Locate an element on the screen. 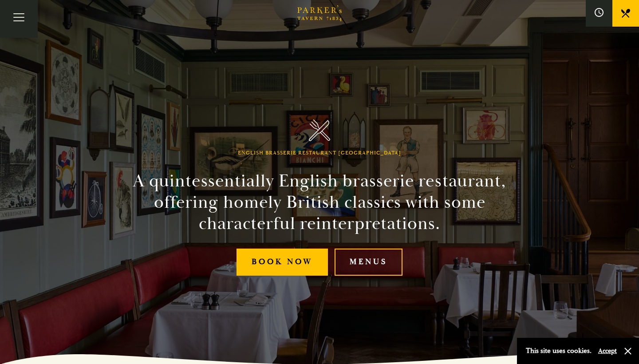 This screenshot has height=364, width=639. a: Book Now is located at coordinates (282, 262).